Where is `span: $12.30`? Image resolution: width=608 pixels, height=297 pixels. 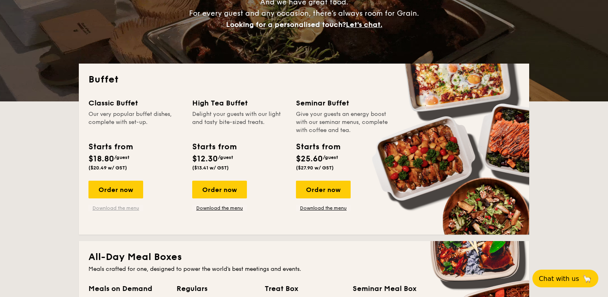 span: $12.30 is located at coordinates (205, 159).